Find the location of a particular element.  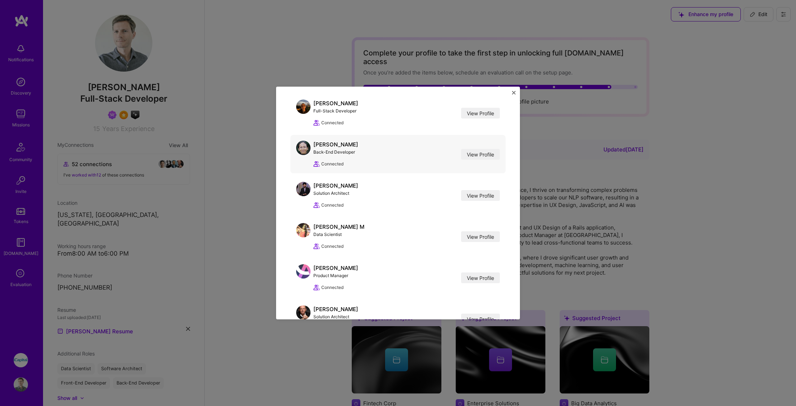

button: Close is located at coordinates (514, 95).